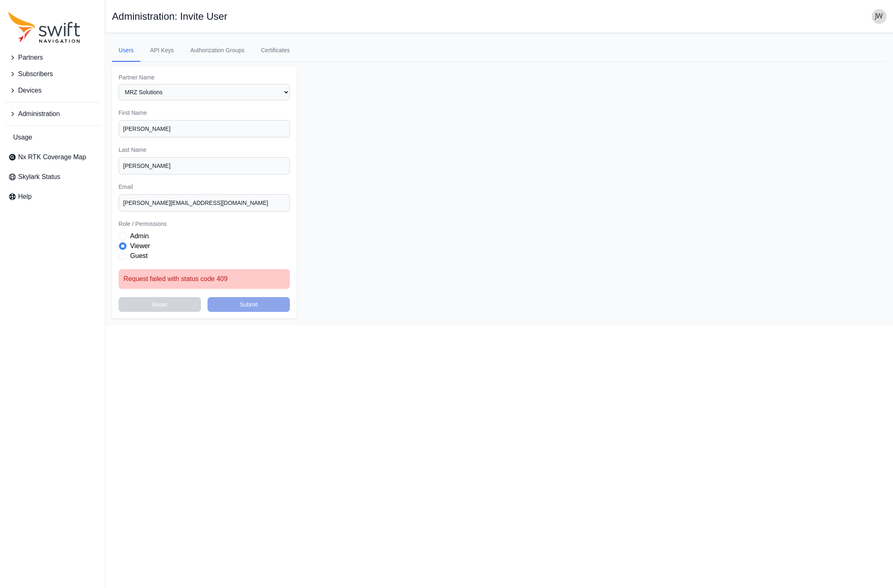 This screenshot has height=588, width=893. I want to click on span: Partners, so click(30, 58).